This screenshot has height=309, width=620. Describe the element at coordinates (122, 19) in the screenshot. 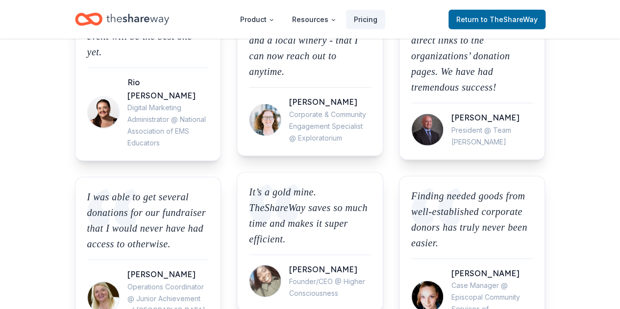

I see `a: Home` at that location.